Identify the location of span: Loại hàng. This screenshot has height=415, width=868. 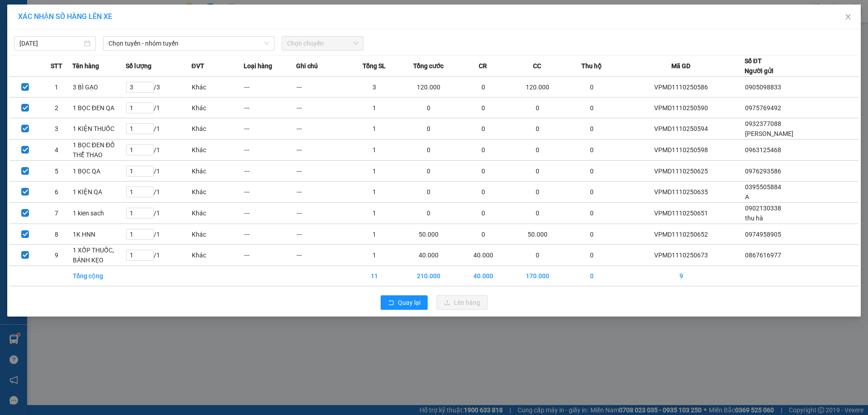
(257, 66).